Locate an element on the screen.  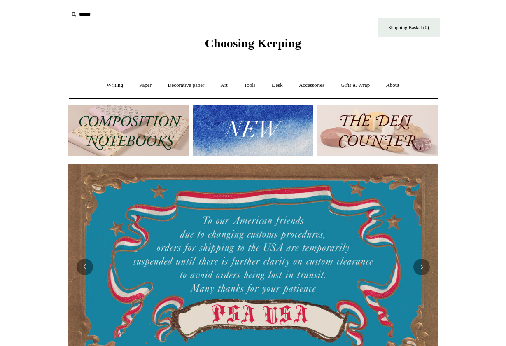
img: The Deli Counter is located at coordinates (377, 130).